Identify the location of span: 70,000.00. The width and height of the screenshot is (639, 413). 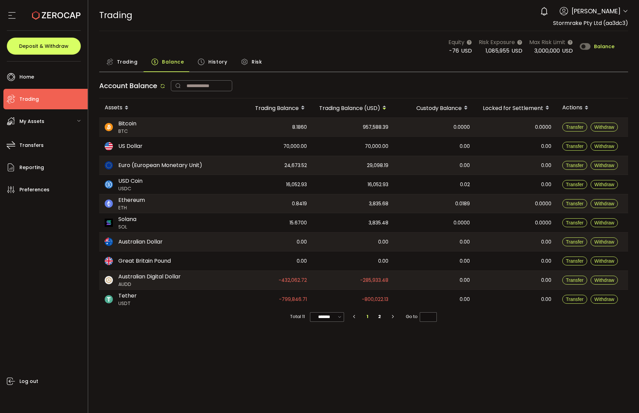
(377, 146).